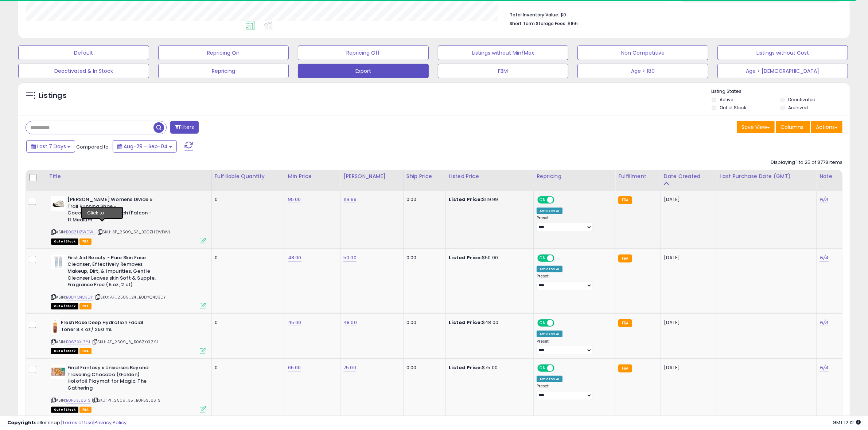 The image size is (868, 430). I want to click on div: Repricing, so click(574, 177).